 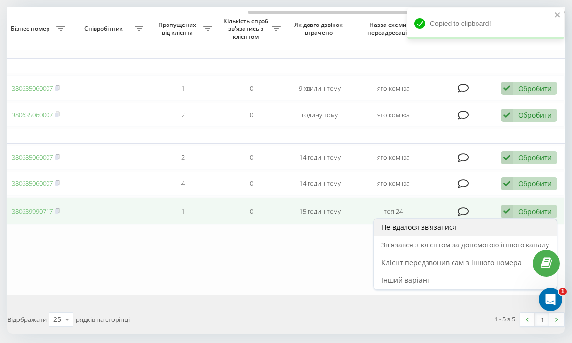 What do you see at coordinates (558, 15) in the screenshot?
I see `button: close` at bounding box center [558, 15].